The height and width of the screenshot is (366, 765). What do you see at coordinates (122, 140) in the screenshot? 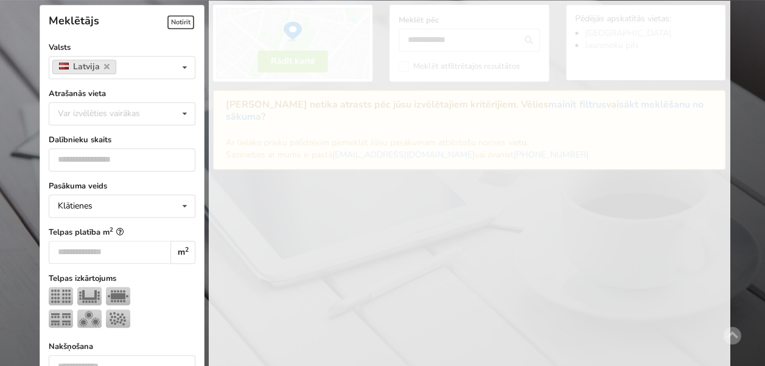
I see `label: Dalībnieku skaits` at bounding box center [122, 140].